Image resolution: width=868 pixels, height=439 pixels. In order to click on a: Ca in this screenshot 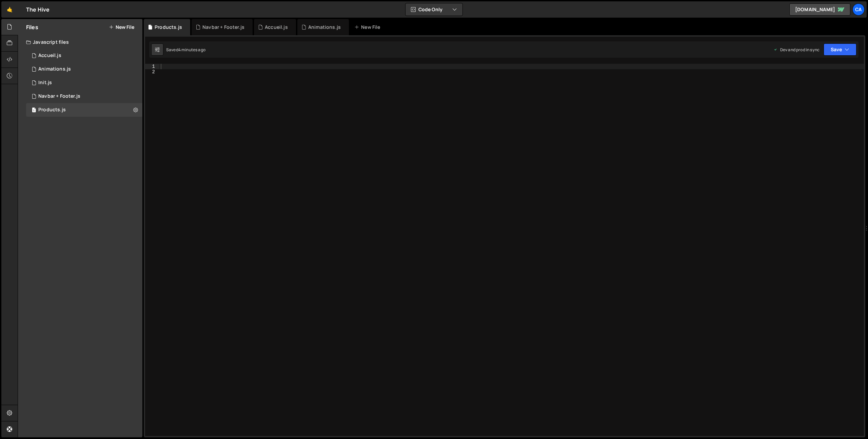, I will do `click(858, 10)`.